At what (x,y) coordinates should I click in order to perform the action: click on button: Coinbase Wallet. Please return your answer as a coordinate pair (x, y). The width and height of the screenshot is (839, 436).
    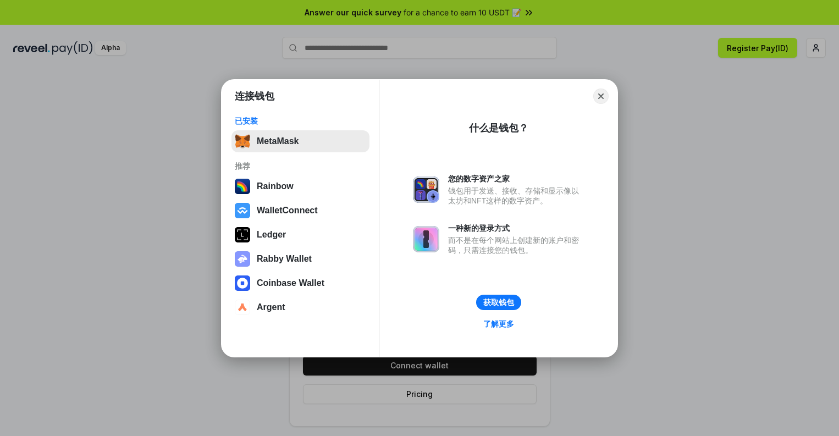
    Looking at the image, I should click on (300, 283).